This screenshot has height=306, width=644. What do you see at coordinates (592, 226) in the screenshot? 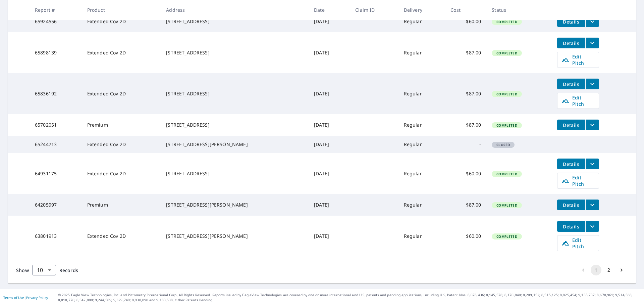
I see `button: filesDropdownBtn-63801913` at bounding box center [592, 226].